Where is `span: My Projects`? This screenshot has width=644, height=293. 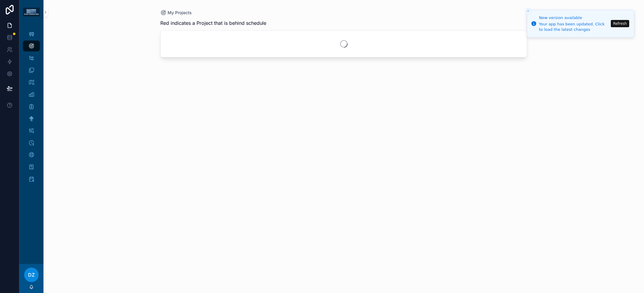 span: My Projects is located at coordinates (180, 13).